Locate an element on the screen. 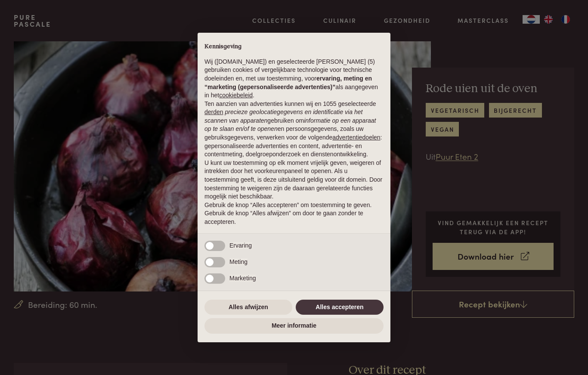 Image resolution: width=588 pixels, height=375 pixels. button: Alles afwijzen is located at coordinates (248, 307).